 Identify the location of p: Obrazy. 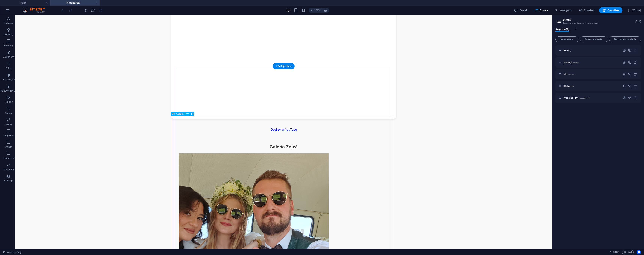
(9, 113).